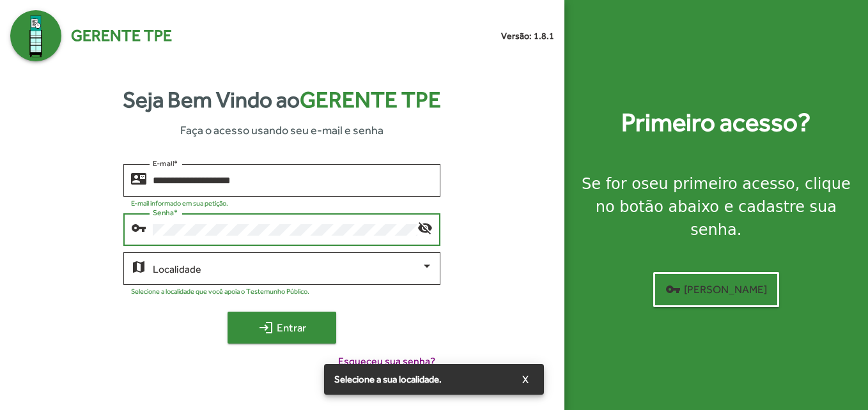  I want to click on button: X, so click(526, 380).